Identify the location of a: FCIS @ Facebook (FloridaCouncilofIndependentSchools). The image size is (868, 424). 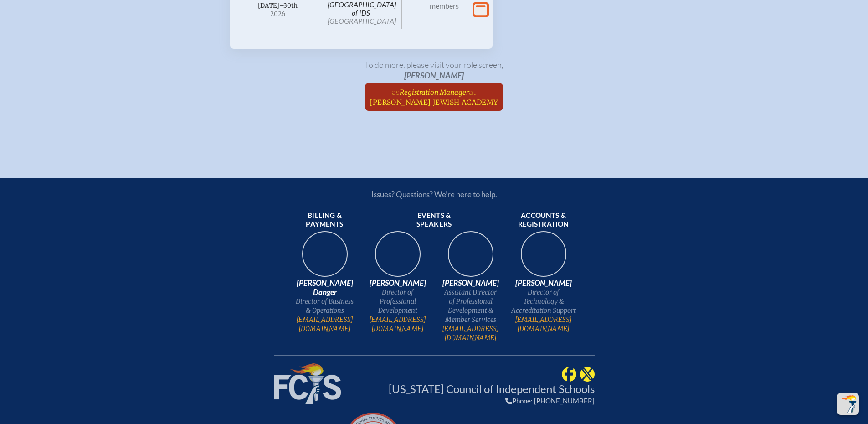
(570, 373).